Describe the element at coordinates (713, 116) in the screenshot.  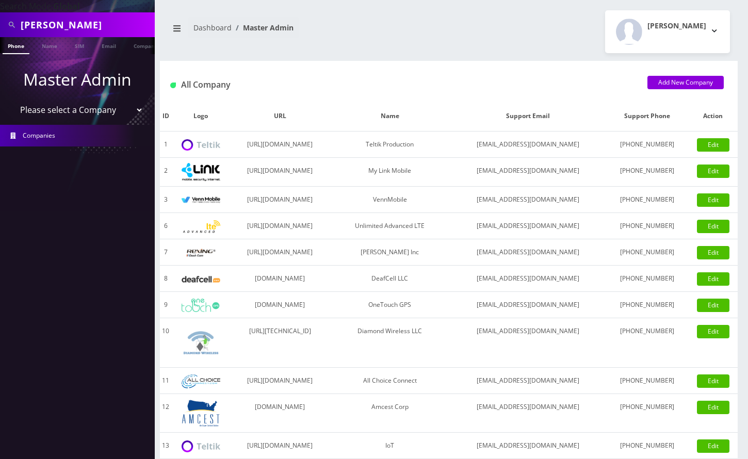
I see `th: Action` at that location.